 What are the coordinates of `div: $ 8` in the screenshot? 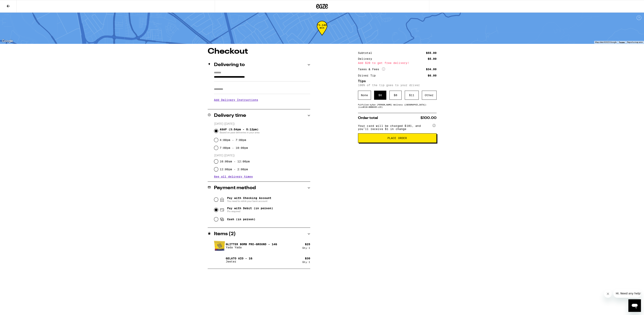 It's located at (396, 95).